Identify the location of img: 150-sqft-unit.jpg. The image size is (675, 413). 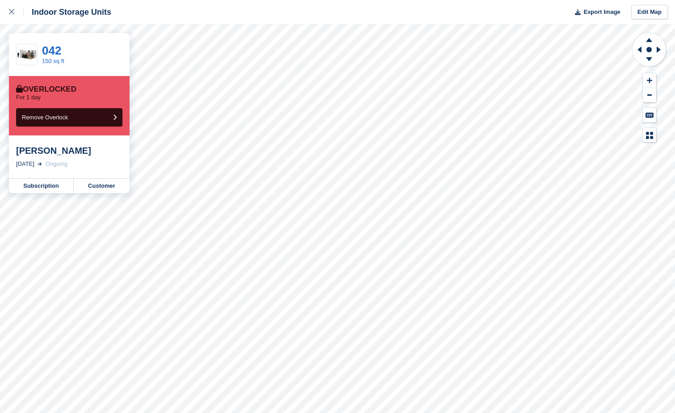
(27, 55).